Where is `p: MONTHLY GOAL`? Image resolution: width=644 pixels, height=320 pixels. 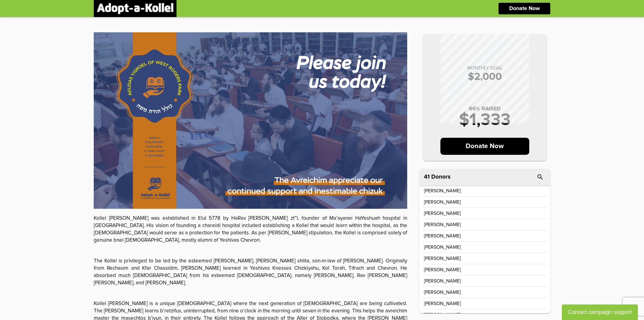 p: MONTHLY GOAL is located at coordinates (485, 68).